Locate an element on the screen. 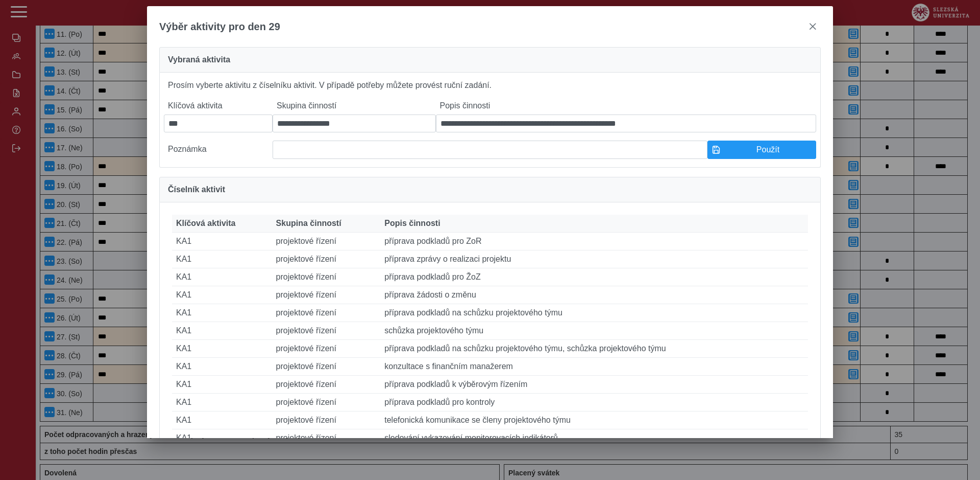 Image resolution: width=980 pixels, height=480 pixels. span: Popis činnosti is located at coordinates (412, 223).